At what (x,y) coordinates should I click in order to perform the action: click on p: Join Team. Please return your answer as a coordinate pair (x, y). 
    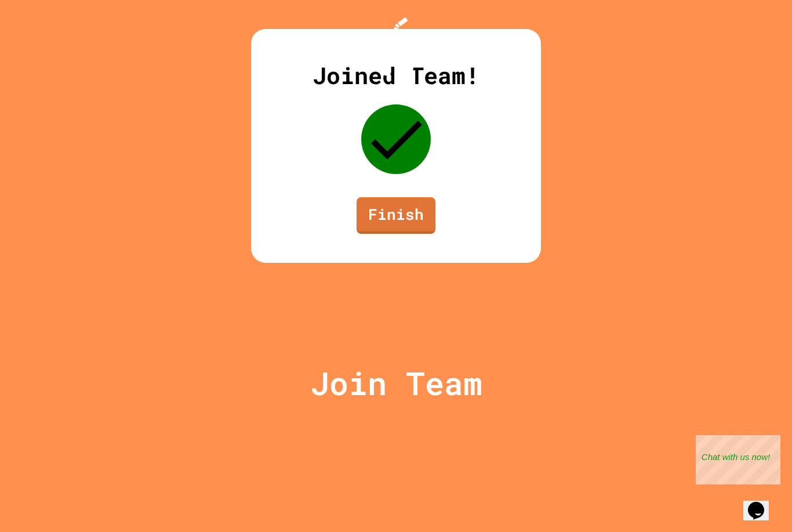
    Looking at the image, I should click on (396, 383).